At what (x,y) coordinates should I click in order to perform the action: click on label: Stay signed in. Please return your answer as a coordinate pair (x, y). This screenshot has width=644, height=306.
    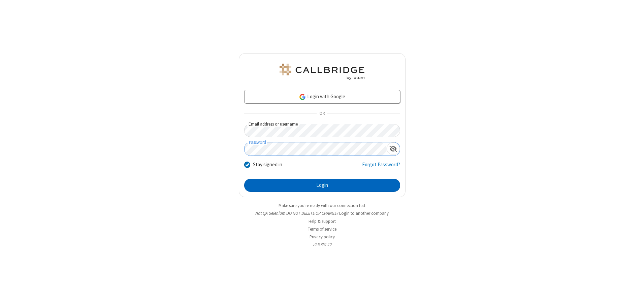
    Looking at the image, I should click on (267, 165).